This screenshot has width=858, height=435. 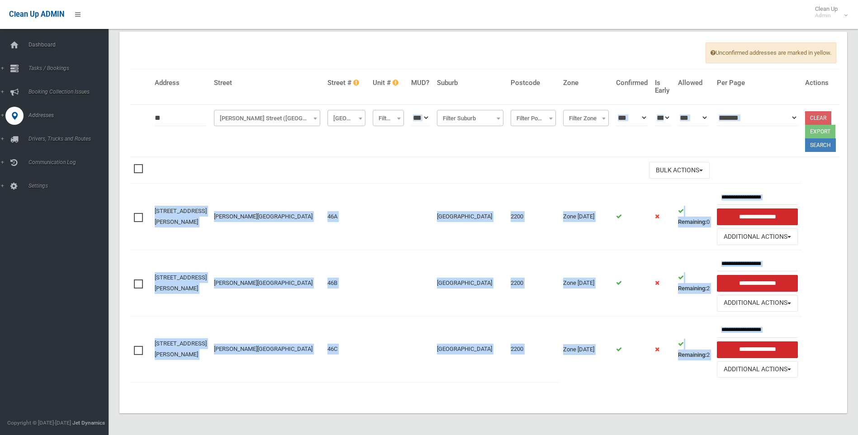 What do you see at coordinates (770, 53) in the screenshot?
I see `span: Unconfirmed addresses are marked in yellow.` at bounding box center [770, 53].